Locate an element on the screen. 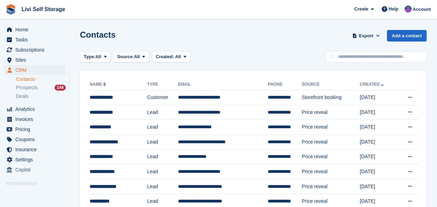 The width and height of the screenshot is (437, 207). span: Invoices is located at coordinates (36, 119).